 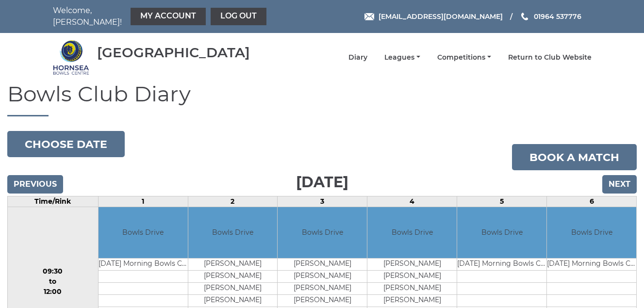 I want to click on td: 3, so click(x=322, y=202).